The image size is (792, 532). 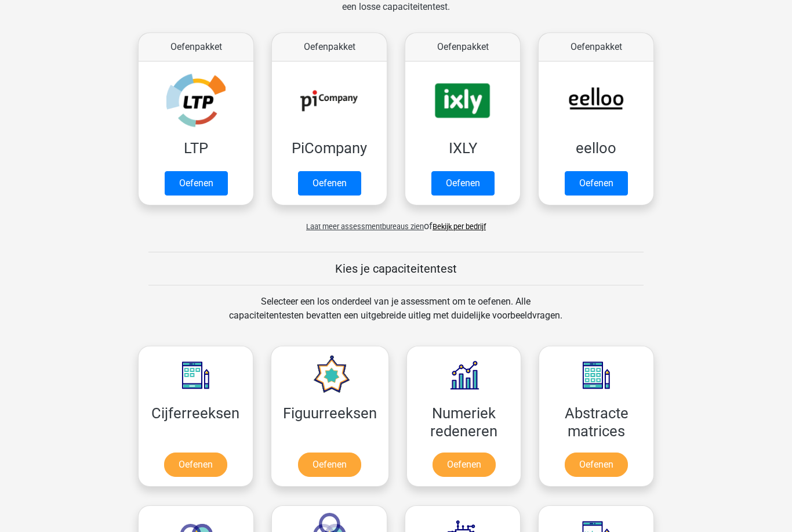 I want to click on span: Laat meer assessmentbureaus zien, so click(x=365, y=227).